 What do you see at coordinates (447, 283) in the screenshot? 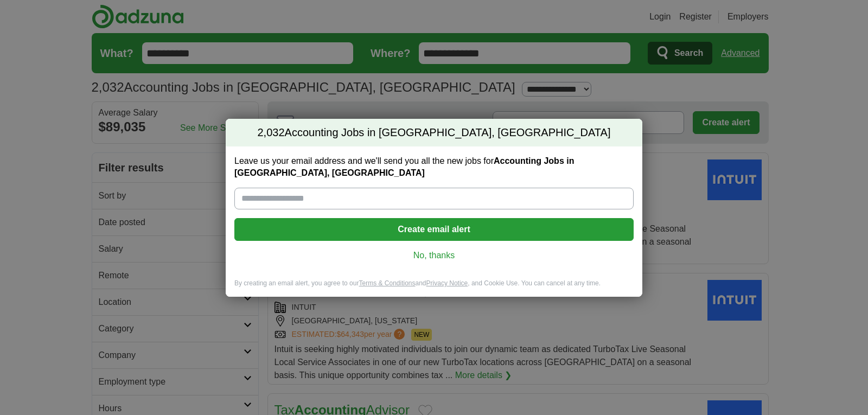
I see `a: Privacy Notice` at bounding box center [447, 283].